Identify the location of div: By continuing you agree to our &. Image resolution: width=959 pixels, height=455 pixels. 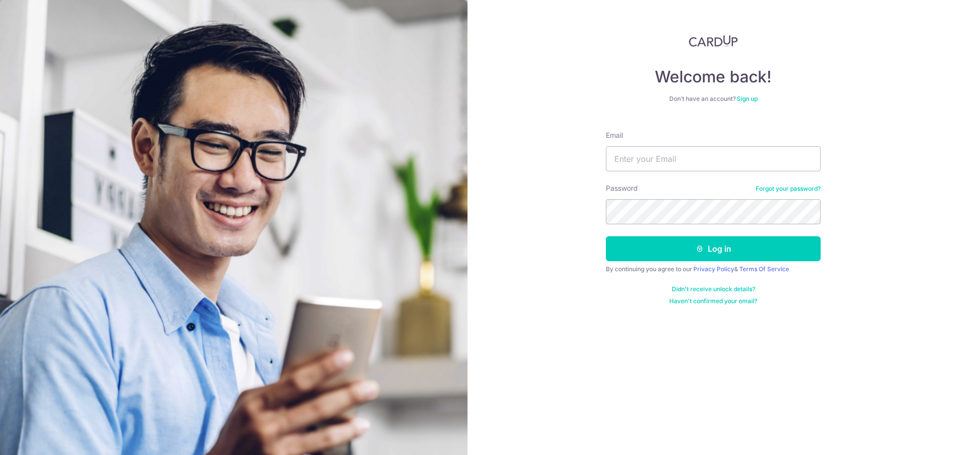
(713, 269).